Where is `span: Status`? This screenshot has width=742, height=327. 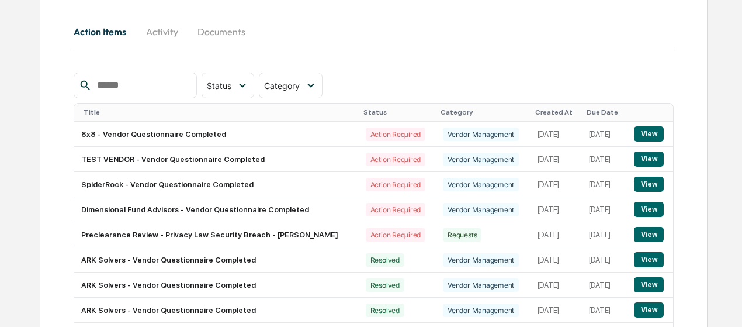 span: Status is located at coordinates (219, 85).